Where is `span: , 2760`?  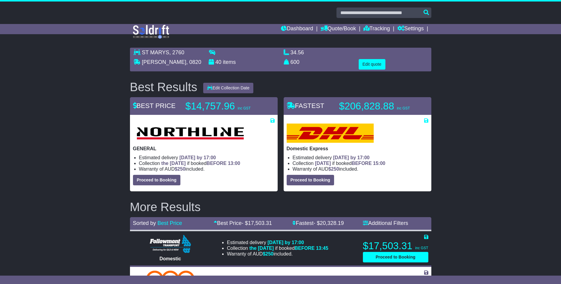 span: , 2760 is located at coordinates (177, 53).